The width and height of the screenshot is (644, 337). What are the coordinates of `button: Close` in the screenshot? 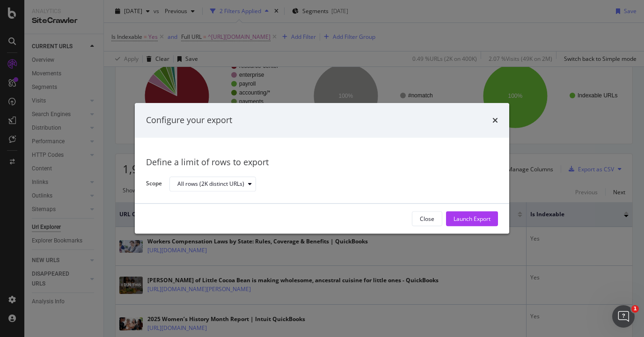 It's located at (427, 219).